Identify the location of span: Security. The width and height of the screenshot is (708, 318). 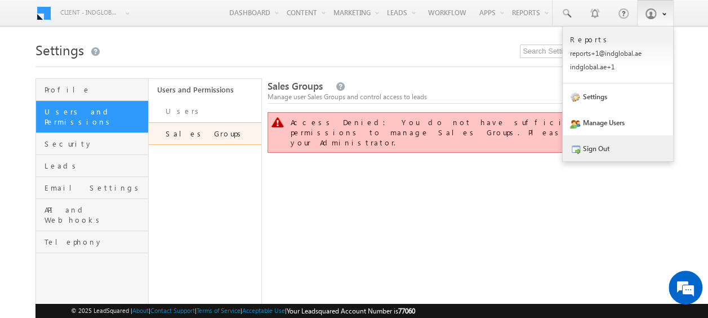
(95, 144).